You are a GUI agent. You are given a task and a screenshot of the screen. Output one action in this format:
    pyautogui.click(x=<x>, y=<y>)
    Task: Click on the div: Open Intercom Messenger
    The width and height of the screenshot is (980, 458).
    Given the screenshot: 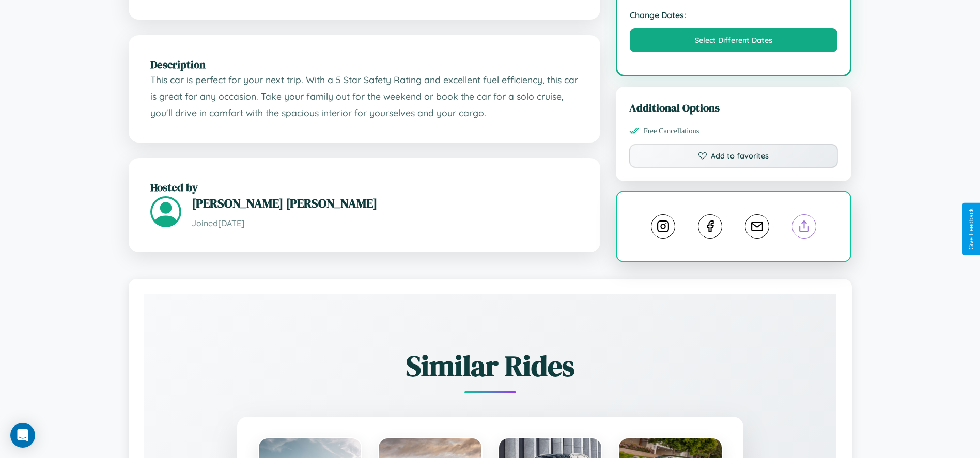 What is the action you would take?
    pyautogui.click(x=23, y=435)
    